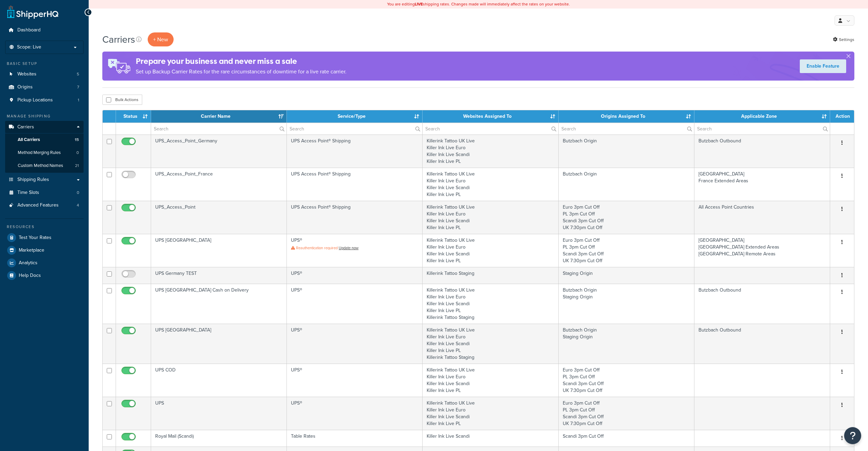 This screenshot has height=451, width=868. I want to click on span: Origins, so click(25, 87).